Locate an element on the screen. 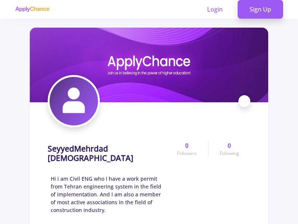  a: 0Followers is located at coordinates (187, 149).